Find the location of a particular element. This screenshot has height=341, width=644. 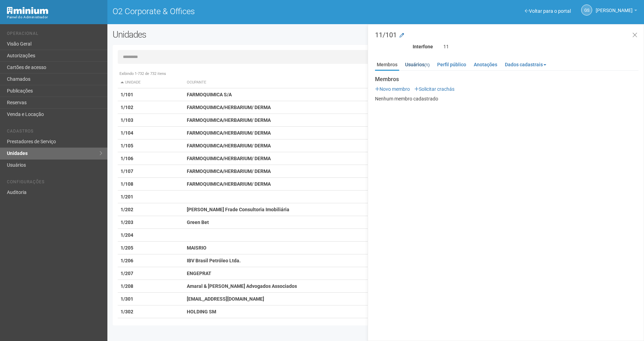

strong: 1/102 is located at coordinates (127, 107).